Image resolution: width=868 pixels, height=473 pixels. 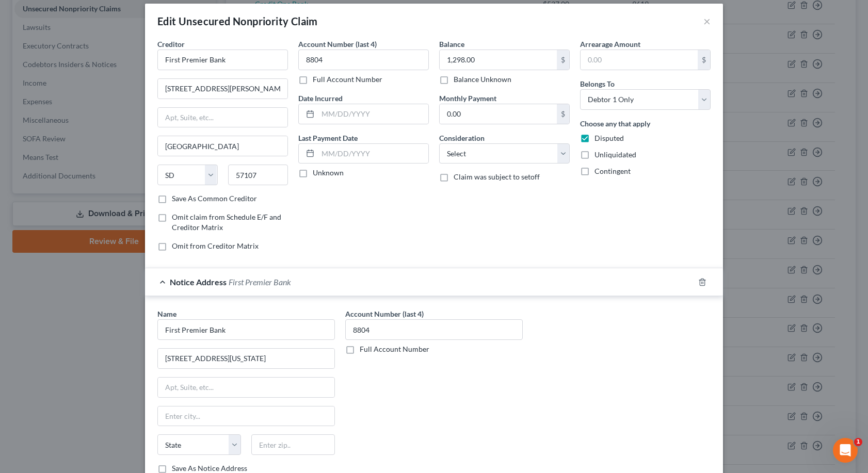 What do you see at coordinates (237, 21) in the screenshot?
I see `div: Edit Unsecured Nonpriority Claim` at bounding box center [237, 21].